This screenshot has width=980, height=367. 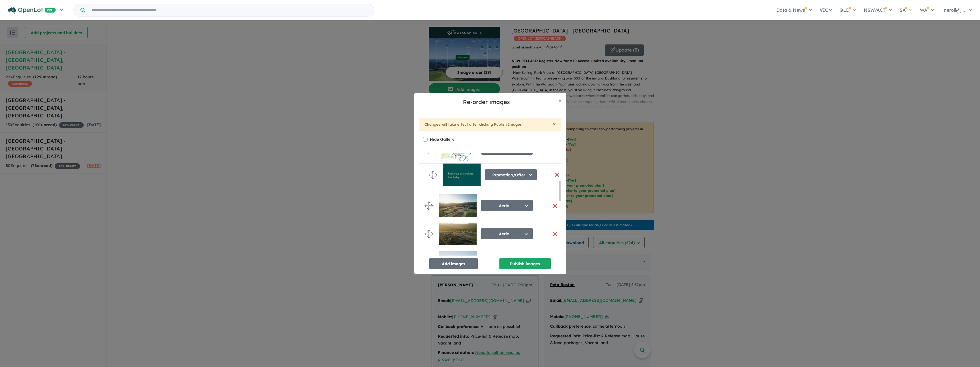 I want to click on div: Changes will take effect after clicking Publish Images, so click(x=490, y=124).